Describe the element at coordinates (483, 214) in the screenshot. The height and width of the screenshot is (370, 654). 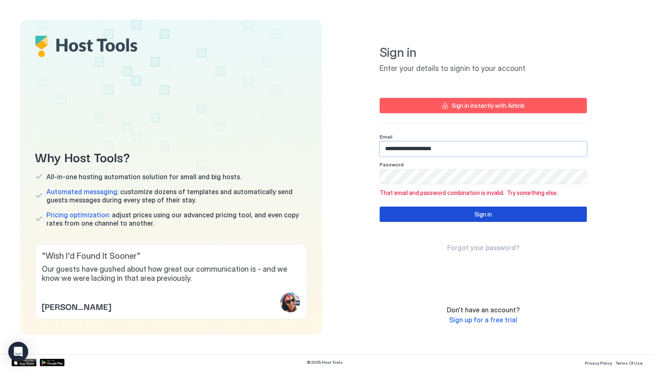
I see `button: Sign in` at that location.